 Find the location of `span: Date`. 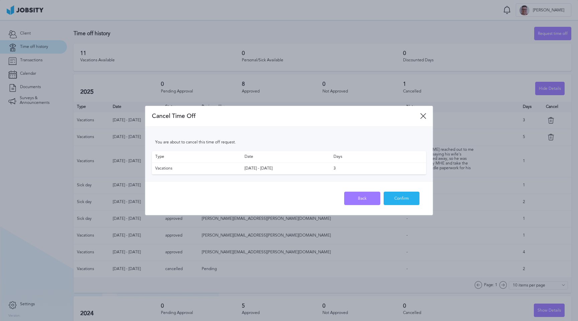

span: Date is located at coordinates (289, 157).